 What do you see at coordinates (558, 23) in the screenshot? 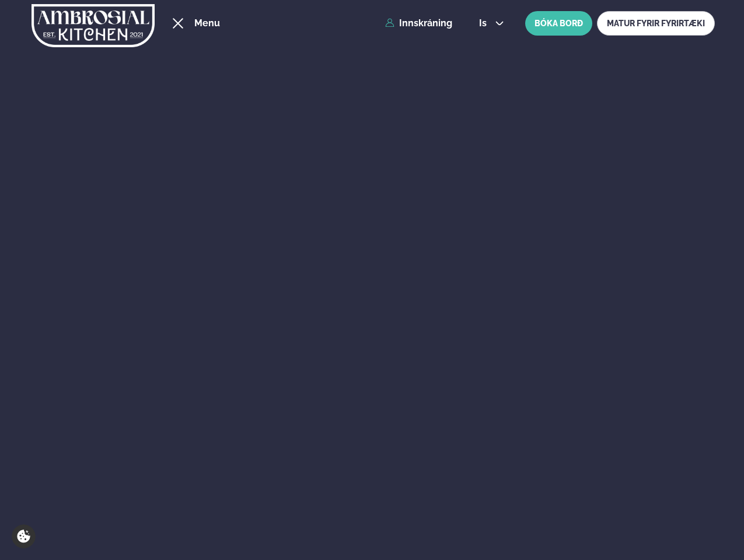
I see `button: BÓKA BORÐ` at bounding box center [558, 23].